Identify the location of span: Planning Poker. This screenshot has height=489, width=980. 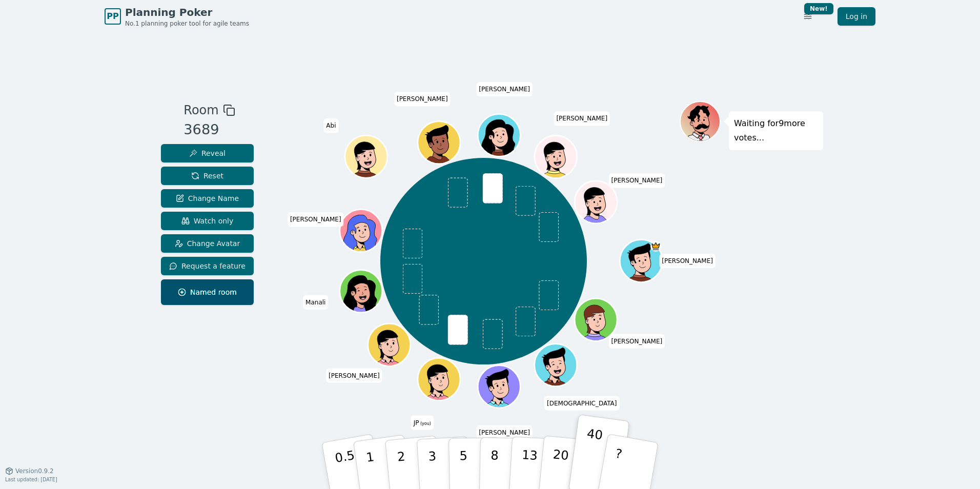
(187, 12).